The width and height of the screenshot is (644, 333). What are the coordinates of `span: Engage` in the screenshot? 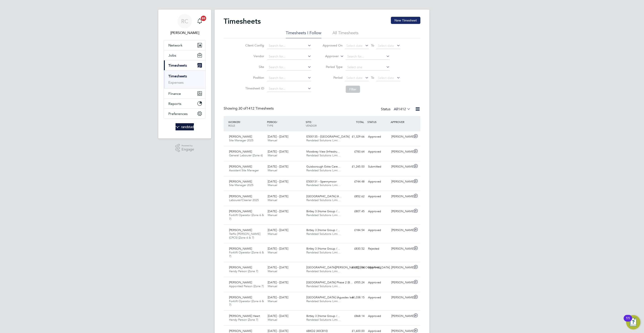 It's located at (188, 149).